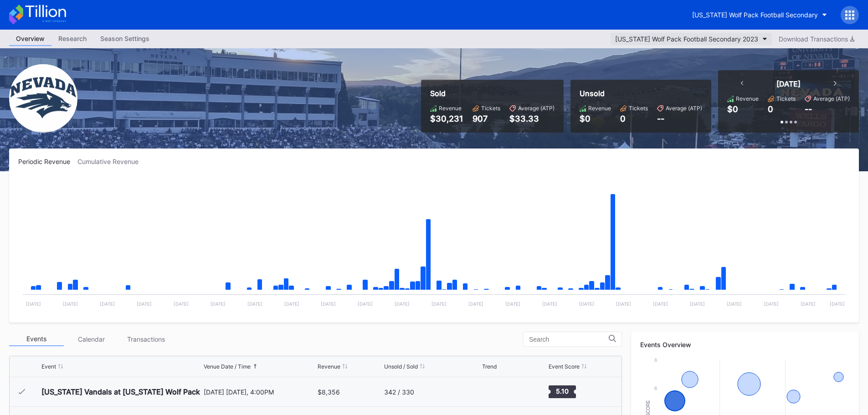 This screenshot has height=415, width=868. I want to click on div: Season Settings, so click(125, 38).